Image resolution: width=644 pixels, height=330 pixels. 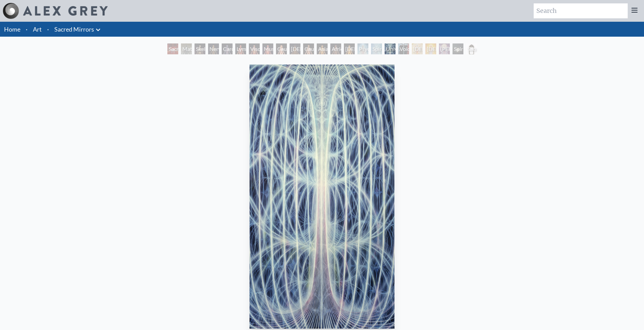 What do you see at coordinates (186, 49) in the screenshot?
I see `div: Material World` at bounding box center [186, 49].